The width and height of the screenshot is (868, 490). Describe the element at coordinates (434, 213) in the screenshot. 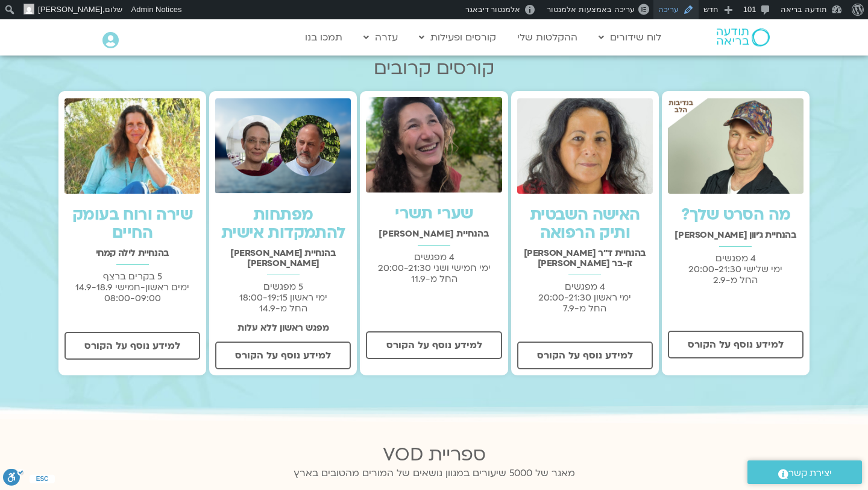

I see `a: שערי תשרי` at that location.